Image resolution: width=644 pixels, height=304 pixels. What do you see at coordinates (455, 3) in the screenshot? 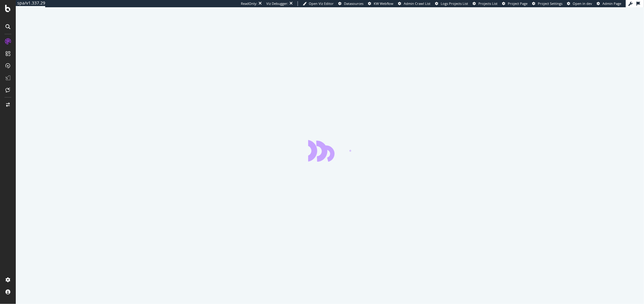
I see `span: Logs Projects List` at bounding box center [455, 3].